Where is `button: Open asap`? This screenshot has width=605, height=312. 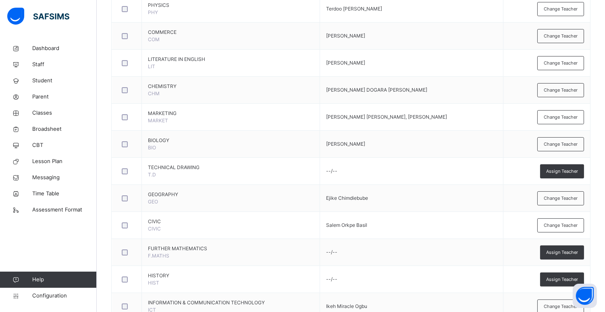 button: Open asap is located at coordinates (585, 296).